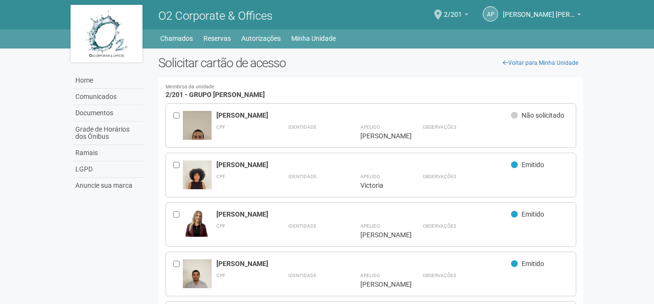 The height and width of the screenshot is (304, 654). I want to click on a: Anuncie sua marca, so click(108, 185).